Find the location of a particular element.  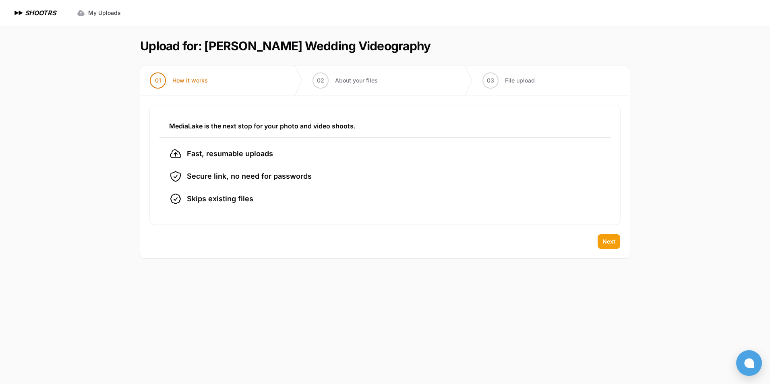

button: Open chat window is located at coordinates (749, 363).